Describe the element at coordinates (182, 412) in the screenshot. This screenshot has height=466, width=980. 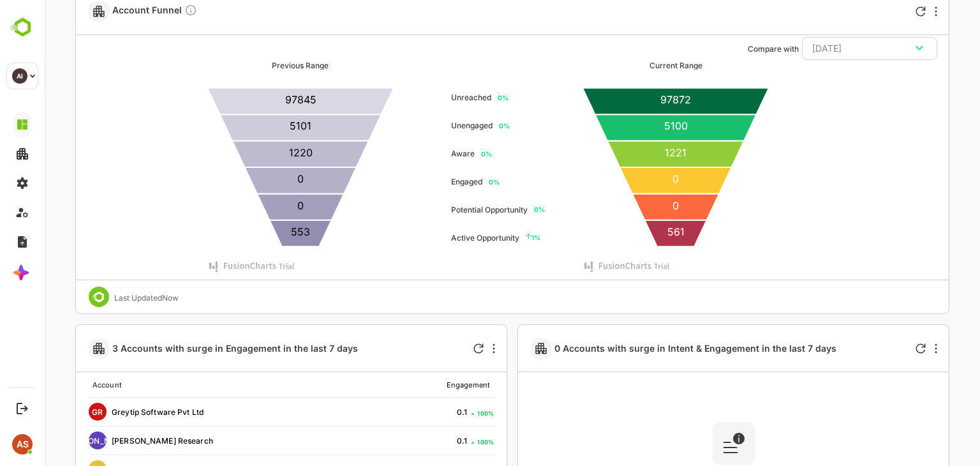
I see `div: Greytip Software Pvt Ltd` at that location.